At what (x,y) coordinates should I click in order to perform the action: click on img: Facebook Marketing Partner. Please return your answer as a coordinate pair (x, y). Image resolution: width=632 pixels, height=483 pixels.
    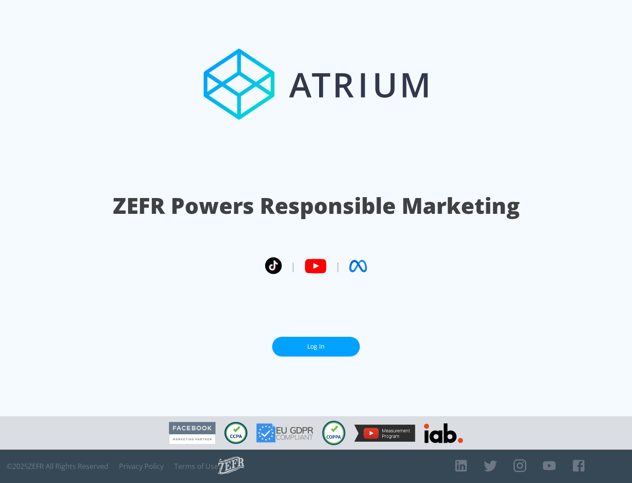
    Looking at the image, I should click on (192, 433).